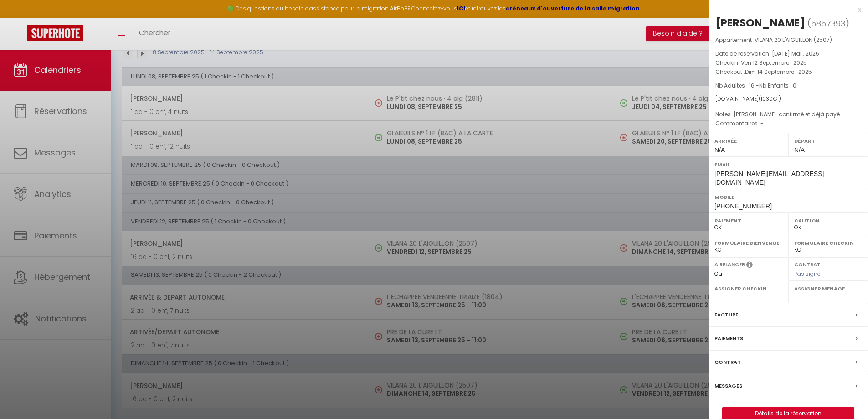 The image size is (868, 419). What do you see at coordinates (788, 72) in the screenshot?
I see `p: Checkout :` at bounding box center [788, 72].